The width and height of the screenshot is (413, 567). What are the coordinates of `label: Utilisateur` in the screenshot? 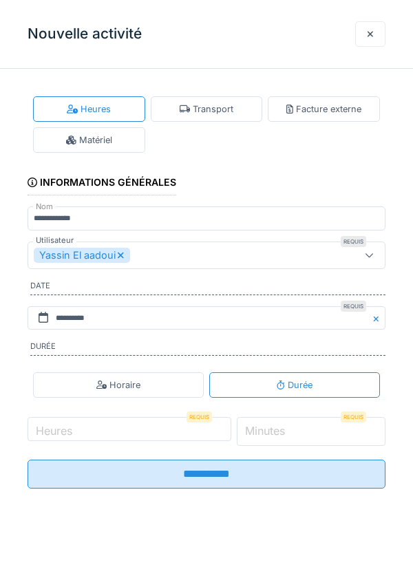 It's located at (54, 240).